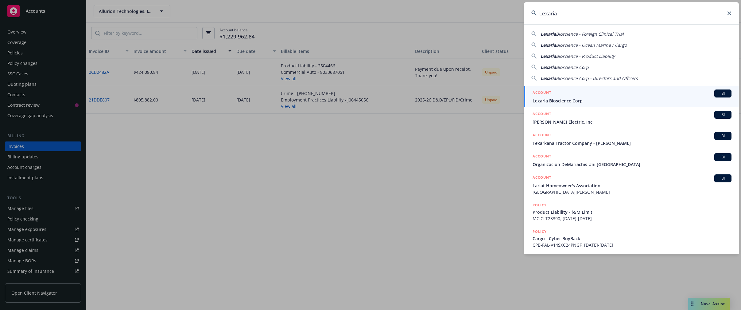 This screenshot has width=741, height=310. I want to click on span: Bioscience - Ocean Marine / Cargo, so click(591, 45).